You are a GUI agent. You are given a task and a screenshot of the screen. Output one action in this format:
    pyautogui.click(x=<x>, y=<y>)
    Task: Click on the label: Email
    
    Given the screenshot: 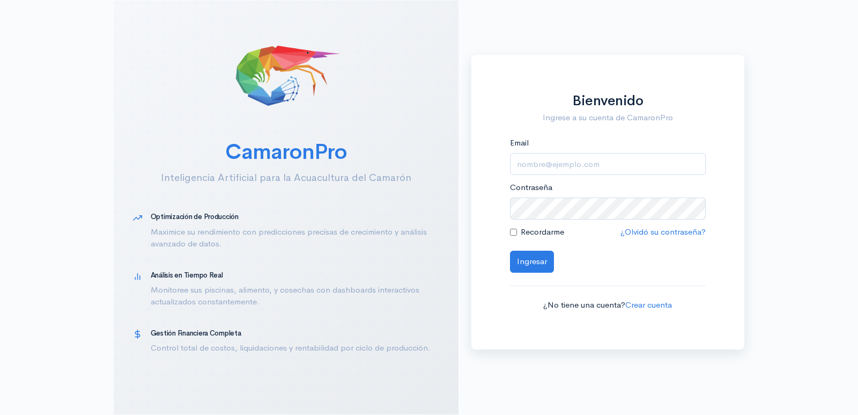 What is the action you would take?
    pyautogui.click(x=519, y=143)
    